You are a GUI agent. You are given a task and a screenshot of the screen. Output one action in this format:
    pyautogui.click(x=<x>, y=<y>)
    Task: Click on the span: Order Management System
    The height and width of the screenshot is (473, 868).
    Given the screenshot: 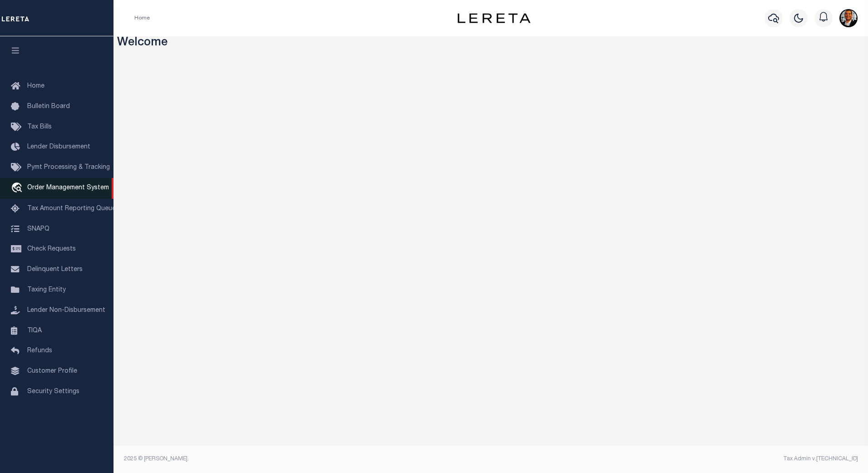 What is the action you would take?
    pyautogui.click(x=68, y=188)
    